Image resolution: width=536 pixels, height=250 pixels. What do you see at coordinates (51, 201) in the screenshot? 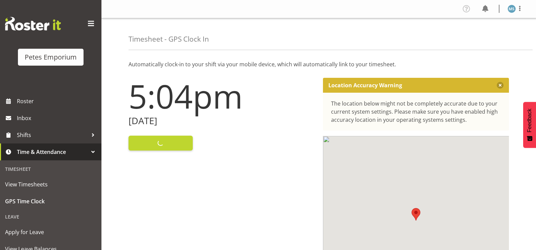
I see `span: GPS Time Clock` at bounding box center [51, 201].